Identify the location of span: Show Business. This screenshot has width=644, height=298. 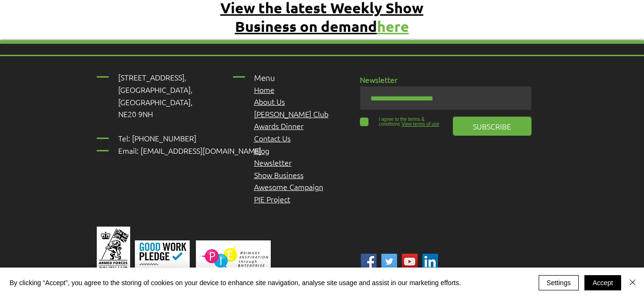
(279, 175).